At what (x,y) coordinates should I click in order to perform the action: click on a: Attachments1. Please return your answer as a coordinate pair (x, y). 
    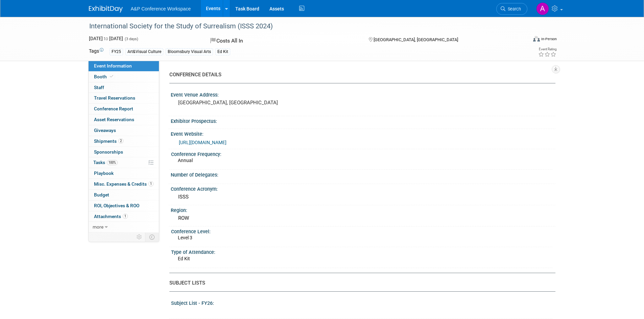
    Looking at the image, I should click on (124, 216).